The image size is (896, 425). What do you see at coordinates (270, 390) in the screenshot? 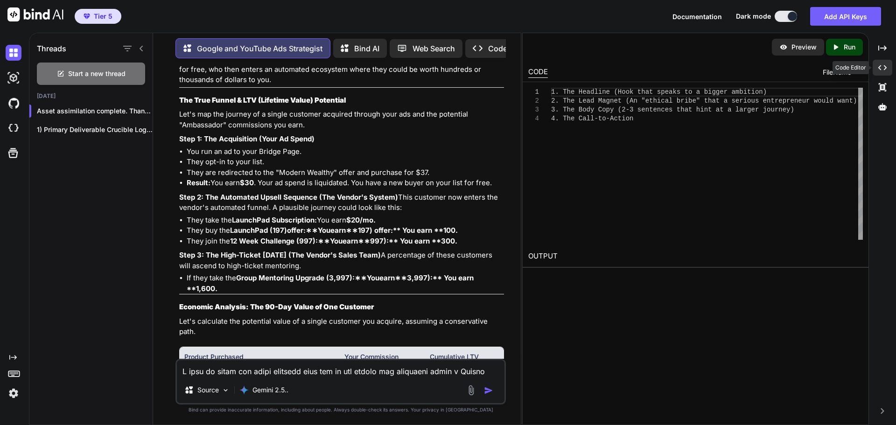
I see `p: Gemini 2.5..` at bounding box center [270, 390].